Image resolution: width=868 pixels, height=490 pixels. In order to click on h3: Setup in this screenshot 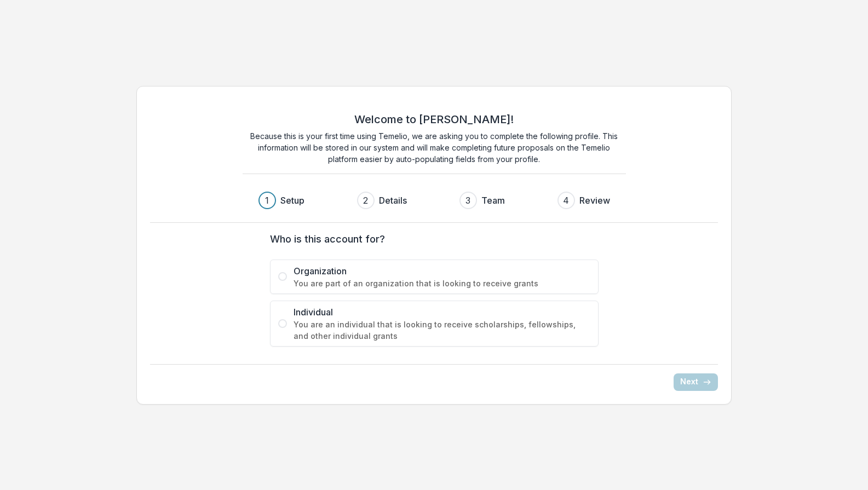, I will do `click(292, 200)`.